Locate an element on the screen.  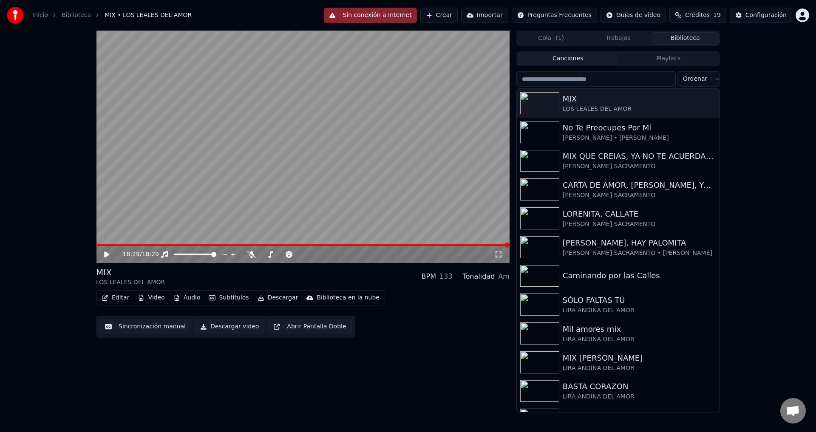
button: Biblioteca is located at coordinates (685, 38).